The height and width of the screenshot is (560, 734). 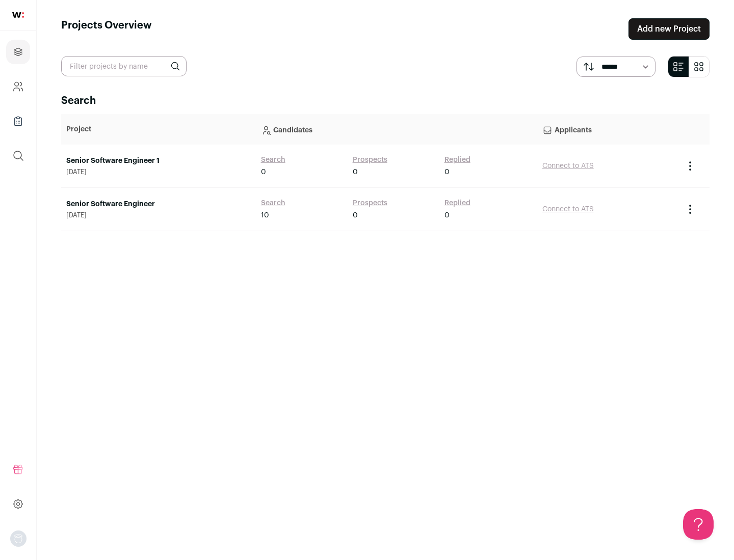 What do you see at coordinates (608, 129) in the screenshot?
I see `p: Applicants` at bounding box center [608, 129].